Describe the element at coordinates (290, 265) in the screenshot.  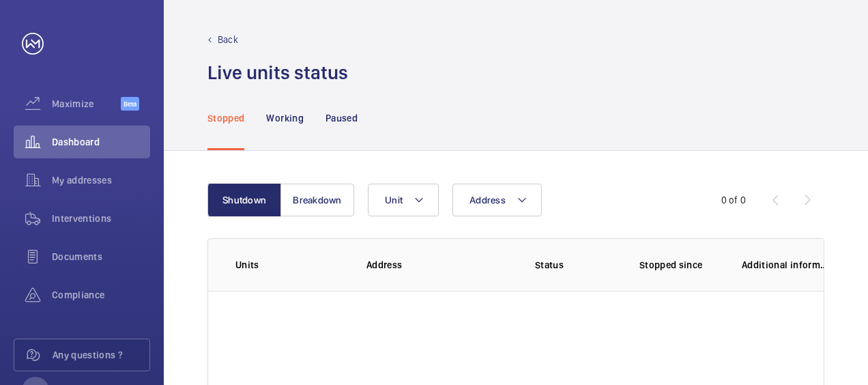
I see `p: Units` at that location.